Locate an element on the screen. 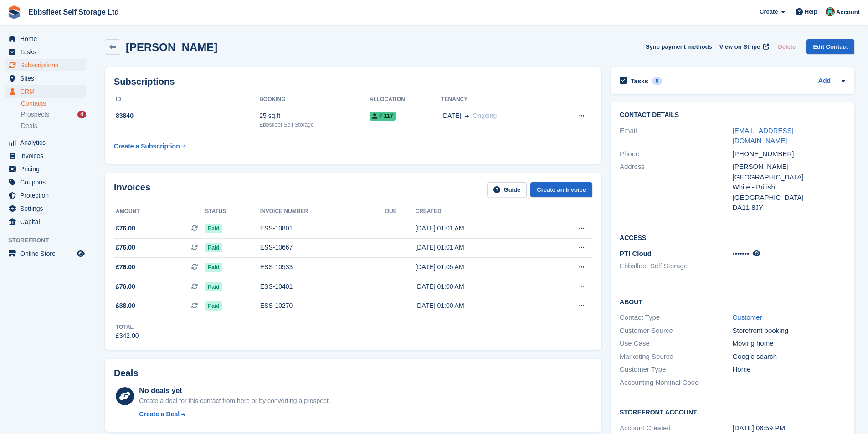  span: Subscriptions is located at coordinates (48, 65).